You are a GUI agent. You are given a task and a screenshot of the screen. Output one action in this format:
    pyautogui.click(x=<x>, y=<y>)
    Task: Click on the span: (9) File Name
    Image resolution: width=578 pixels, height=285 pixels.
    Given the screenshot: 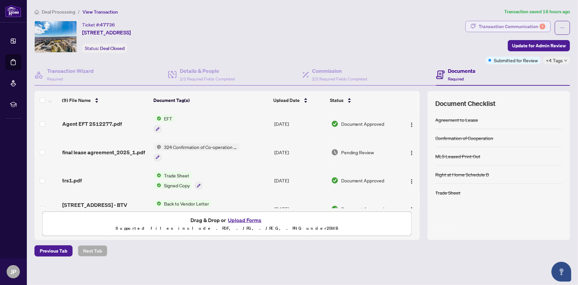 What is the action you would take?
    pyautogui.click(x=76, y=100)
    